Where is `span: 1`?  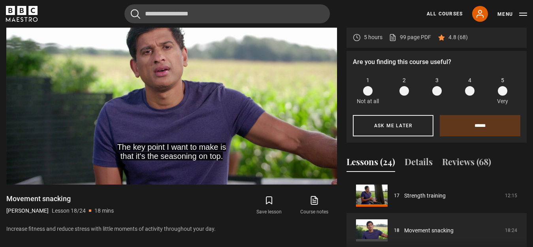
span: 1 is located at coordinates (368, 80).